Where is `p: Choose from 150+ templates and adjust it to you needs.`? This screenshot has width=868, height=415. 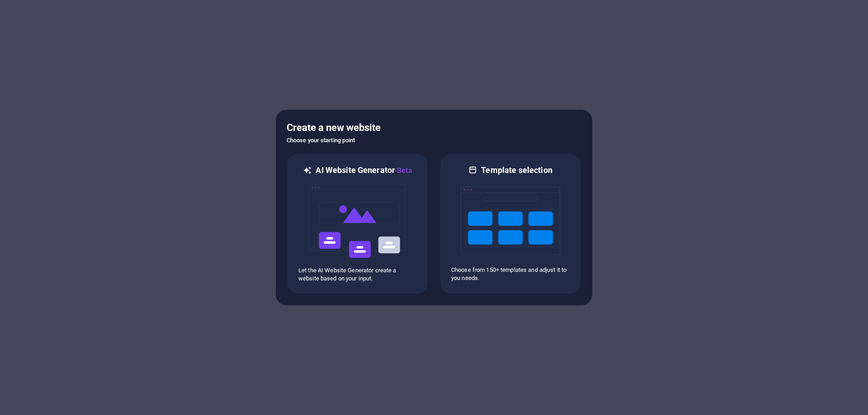
p: Choose from 150+ templates and adjust it to you needs. is located at coordinates (511, 274).